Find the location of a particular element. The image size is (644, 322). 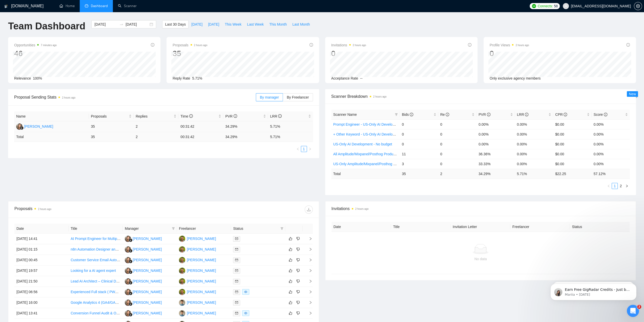

span: Scanner Breakdown is located at coordinates (480, 96).